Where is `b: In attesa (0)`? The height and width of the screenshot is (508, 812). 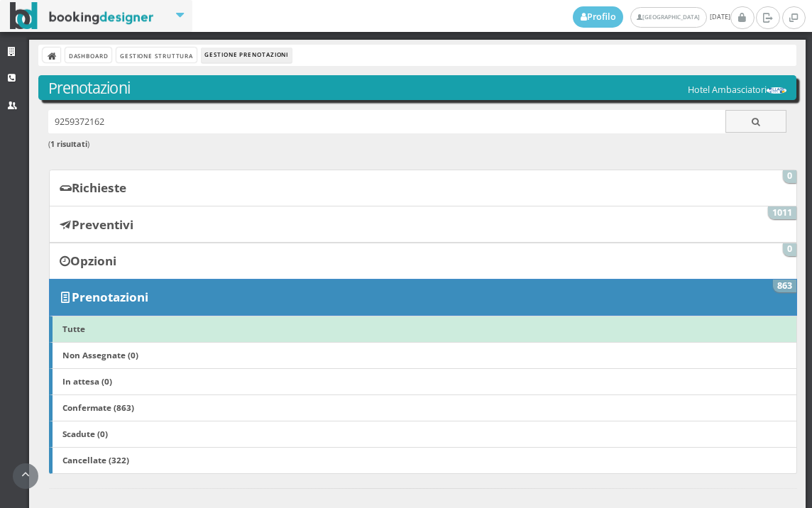 b: In attesa (0) is located at coordinates (87, 381).